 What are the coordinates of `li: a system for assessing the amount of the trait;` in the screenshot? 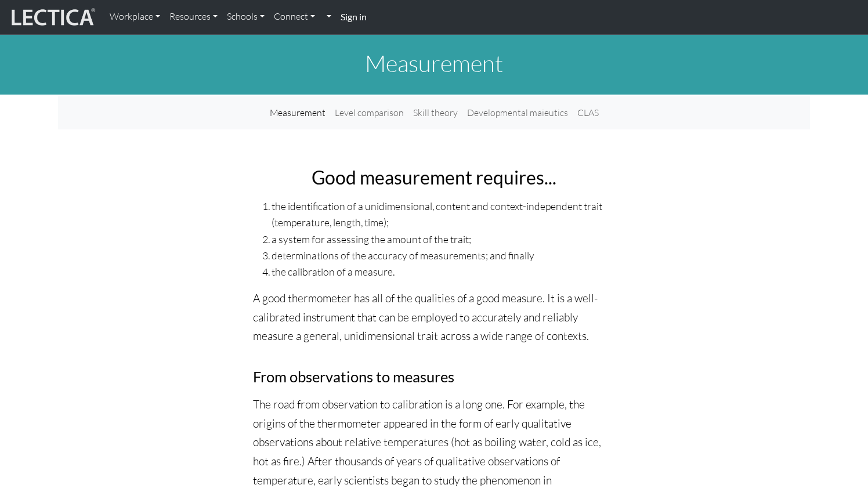 It's located at (443, 239).